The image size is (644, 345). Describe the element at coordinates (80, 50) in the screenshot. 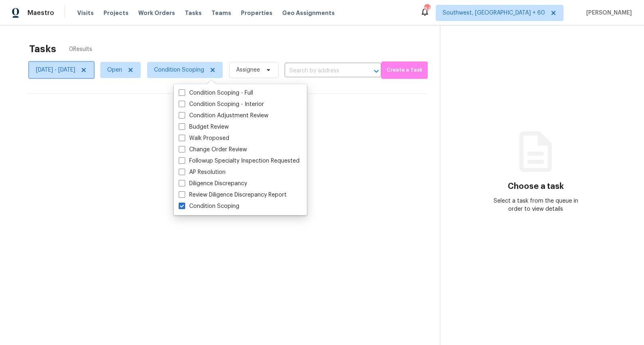

I see `span: 0 Results` at that location.